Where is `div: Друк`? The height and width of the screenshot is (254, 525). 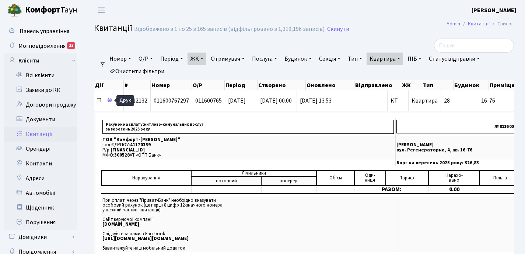 div: Друк is located at coordinates (125, 101).